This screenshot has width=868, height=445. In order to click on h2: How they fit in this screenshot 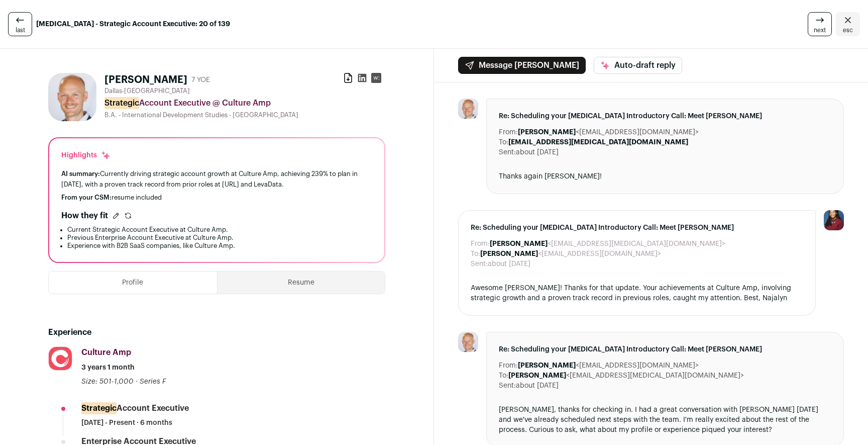, I will do `click(84, 216)`.